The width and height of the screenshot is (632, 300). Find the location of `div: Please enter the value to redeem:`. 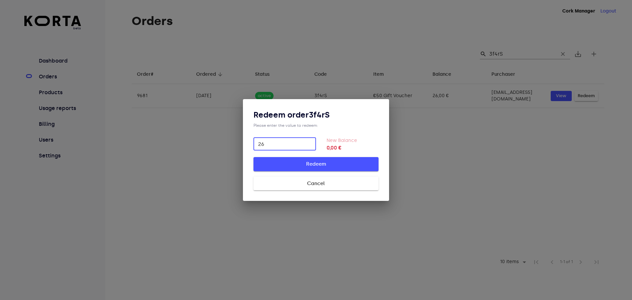

div: Please enter the value to redeem: is located at coordinates (316, 125).